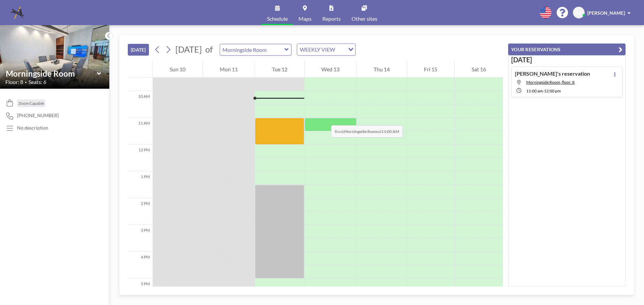 The height and width of the screenshot is (305, 644). I want to click on div: 12 PM, so click(140, 158).